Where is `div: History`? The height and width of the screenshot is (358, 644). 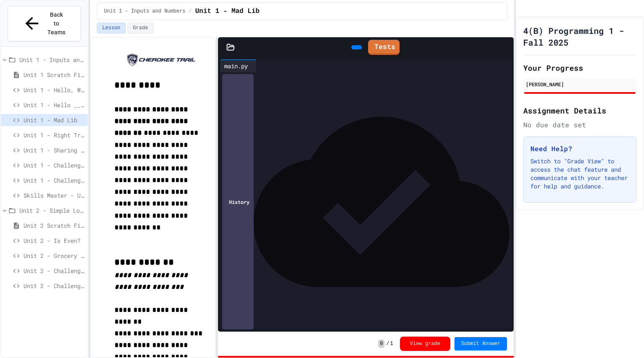 div: History is located at coordinates (238, 202).